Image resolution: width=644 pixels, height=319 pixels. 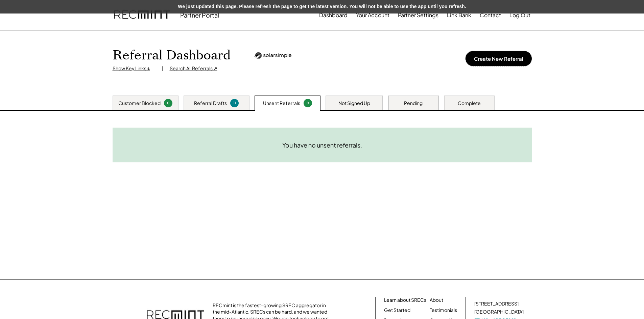 What do you see at coordinates (200, 15) in the screenshot?
I see `div: Partner Portal` at bounding box center [200, 15].